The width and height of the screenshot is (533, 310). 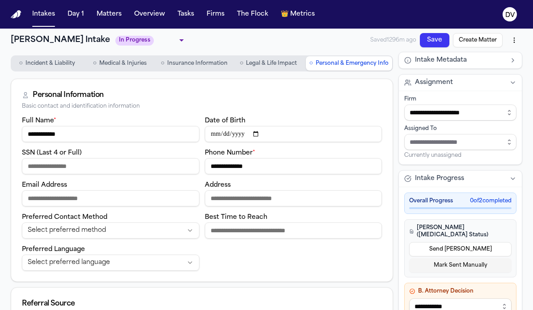 What do you see at coordinates (253, 14) in the screenshot?
I see `a: The Flock` at bounding box center [253, 14].